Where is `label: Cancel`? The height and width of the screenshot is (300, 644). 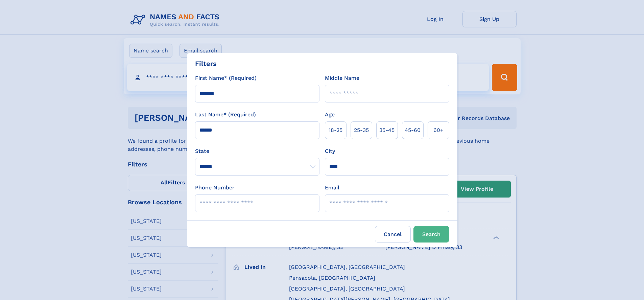
label: Cancel is located at coordinates (393, 234).